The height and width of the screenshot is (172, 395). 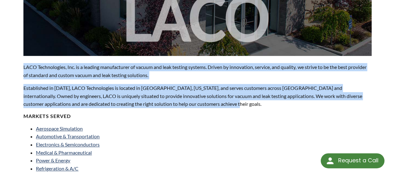 I want to click on a: Automotive & Transportation, so click(x=68, y=136).